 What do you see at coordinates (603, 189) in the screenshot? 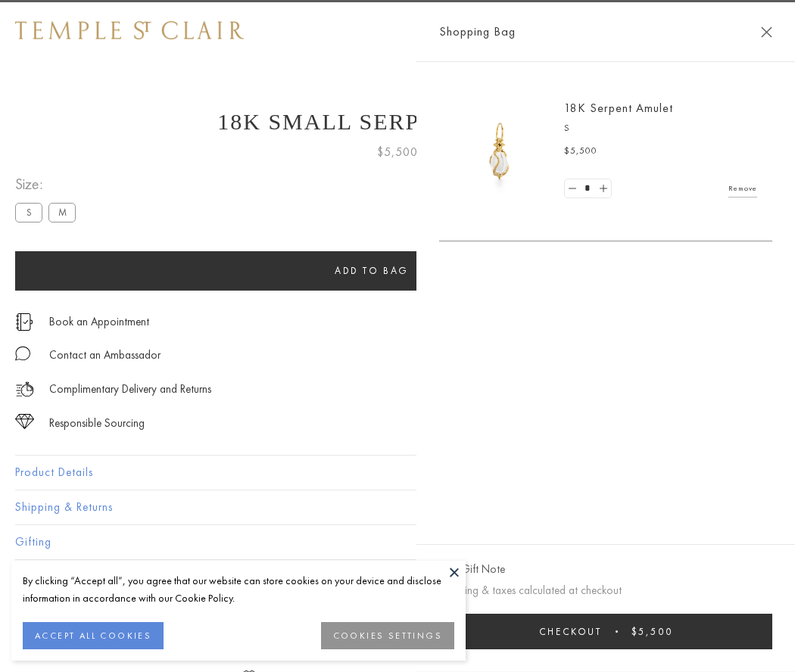
I see `a: Set quantity to 2` at bounding box center [603, 189].